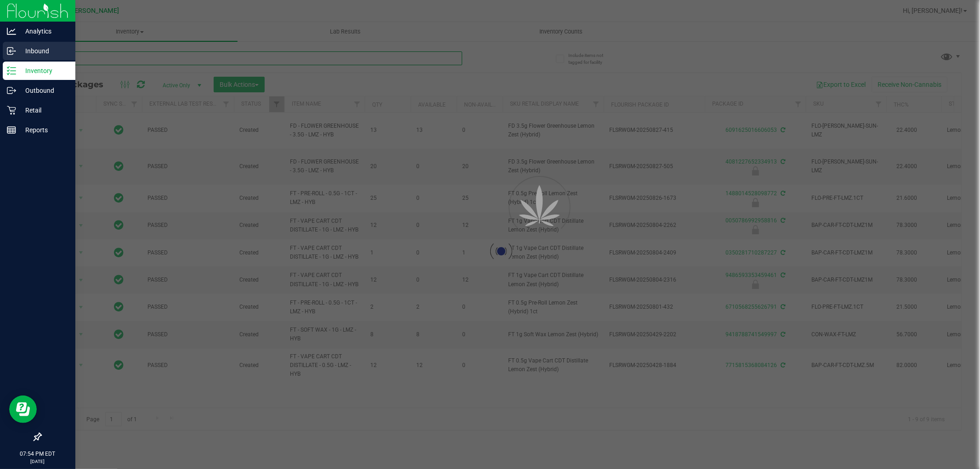 The height and width of the screenshot is (469, 980). Describe the element at coordinates (44, 130) in the screenshot. I see `p: Reports` at that location.